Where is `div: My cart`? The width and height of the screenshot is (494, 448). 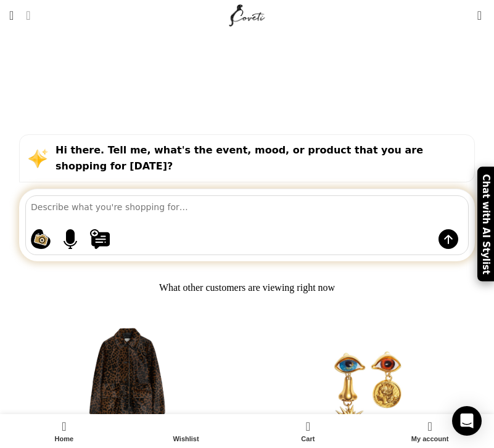 div: My cart is located at coordinates (309, 431).